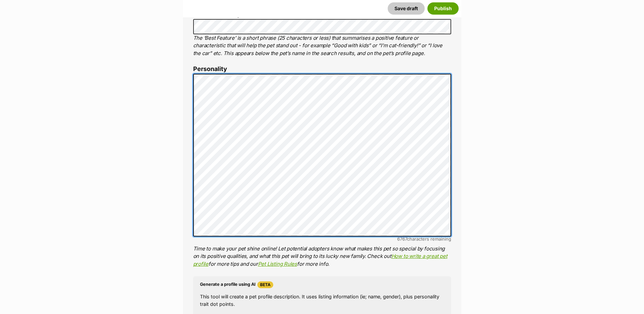 Image resolution: width=644 pixels, height=314 pixels. Describe the element at coordinates (322, 300) in the screenshot. I see `p: This tool will create a pet profile description. It uses listing information (ie; name, gender), ...` at that location.